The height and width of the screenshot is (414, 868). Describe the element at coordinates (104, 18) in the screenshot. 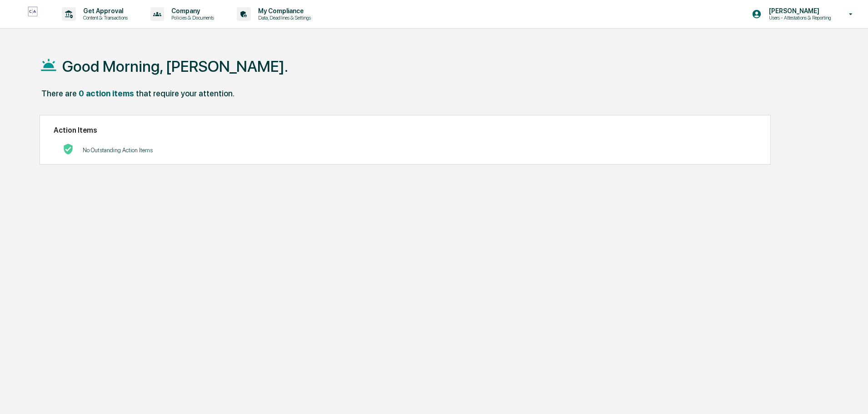

I see `p: Content & Transactions` at that location.